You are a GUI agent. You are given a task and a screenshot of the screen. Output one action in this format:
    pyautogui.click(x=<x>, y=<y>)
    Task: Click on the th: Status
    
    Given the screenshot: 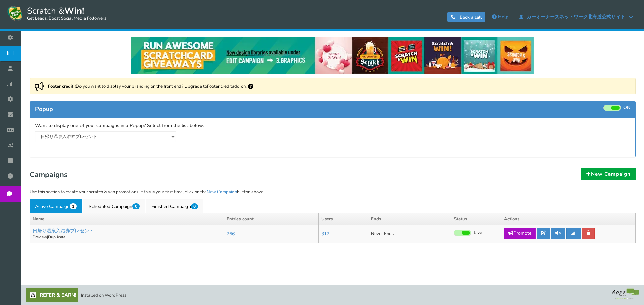 What is the action you would take?
    pyautogui.click(x=476, y=219)
    